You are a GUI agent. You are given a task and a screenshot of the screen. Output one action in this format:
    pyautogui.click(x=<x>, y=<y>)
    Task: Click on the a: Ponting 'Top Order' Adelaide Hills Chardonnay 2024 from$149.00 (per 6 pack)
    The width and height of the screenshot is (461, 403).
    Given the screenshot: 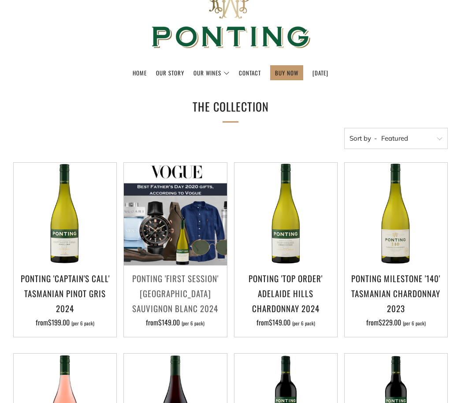 What is the action you would take?
    pyautogui.click(x=285, y=298)
    